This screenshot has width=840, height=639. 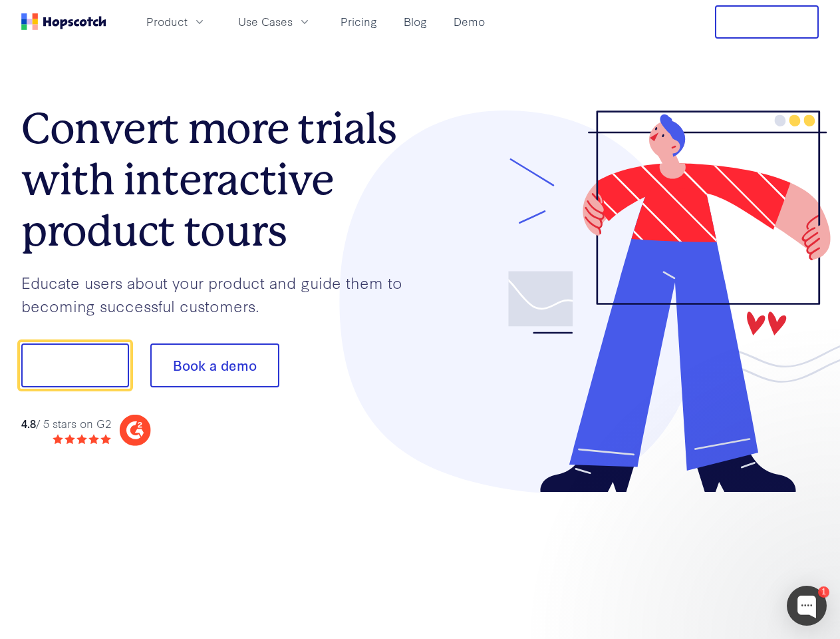 What do you see at coordinates (64, 21) in the screenshot?
I see `a: Home` at bounding box center [64, 21].